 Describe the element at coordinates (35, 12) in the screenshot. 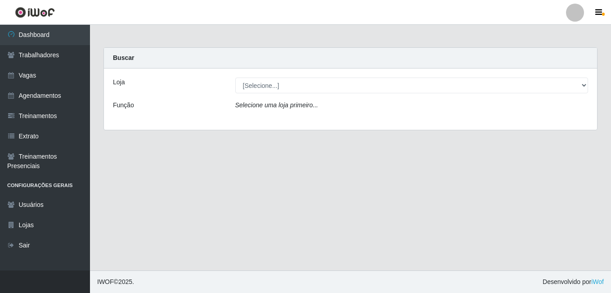

I see `img: CoreUI Logo` at that location.